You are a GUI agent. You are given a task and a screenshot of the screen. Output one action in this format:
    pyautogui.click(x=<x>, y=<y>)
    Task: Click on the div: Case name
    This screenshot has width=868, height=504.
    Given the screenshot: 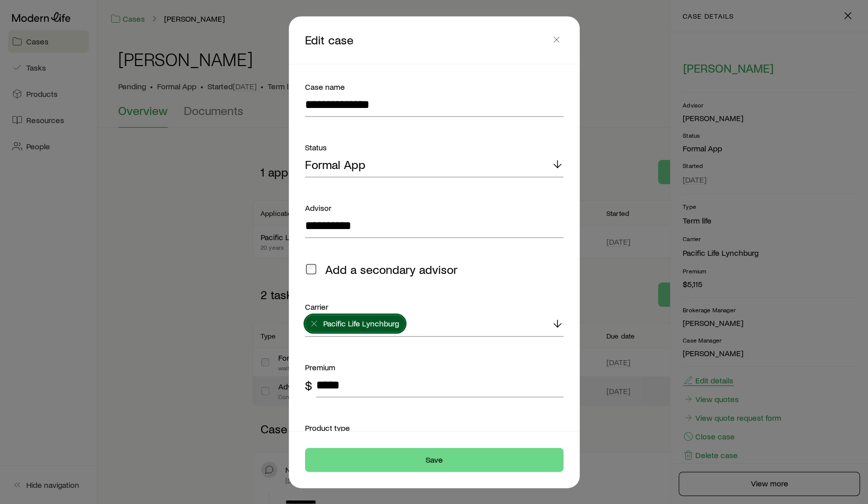 What is the action you would take?
    pyautogui.click(x=435, y=86)
    